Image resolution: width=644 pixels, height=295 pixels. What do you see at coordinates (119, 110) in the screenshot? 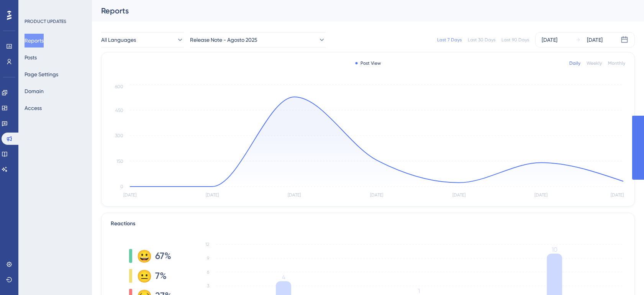
I see `tspan: 450` at bounding box center [119, 110].